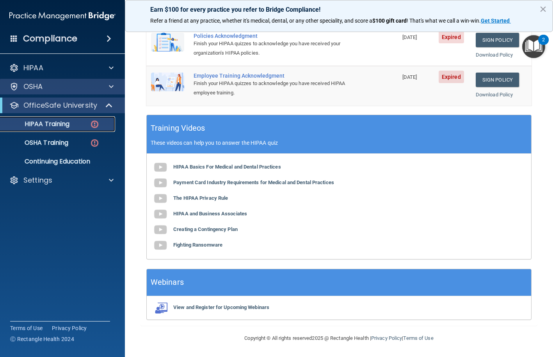 Image resolution: width=553 pixels, height=357 pixels. What do you see at coordinates (61, 180) in the screenshot?
I see `a: Settings` at bounding box center [61, 180].